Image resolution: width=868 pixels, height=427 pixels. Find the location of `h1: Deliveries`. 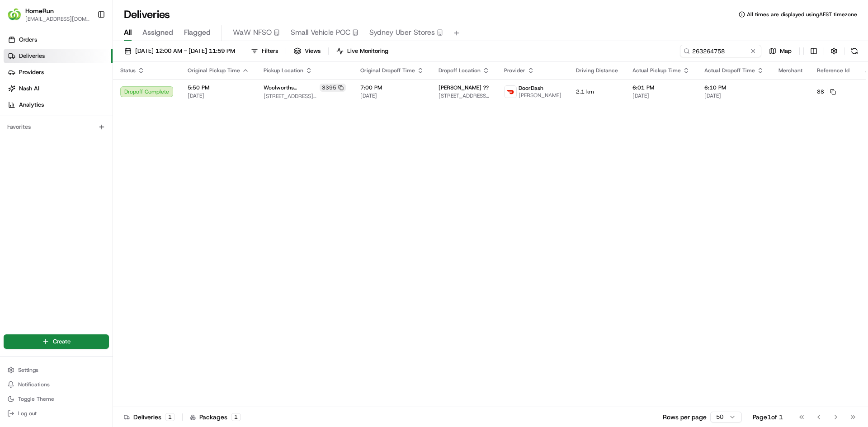

h1: Deliveries is located at coordinates (147, 15).